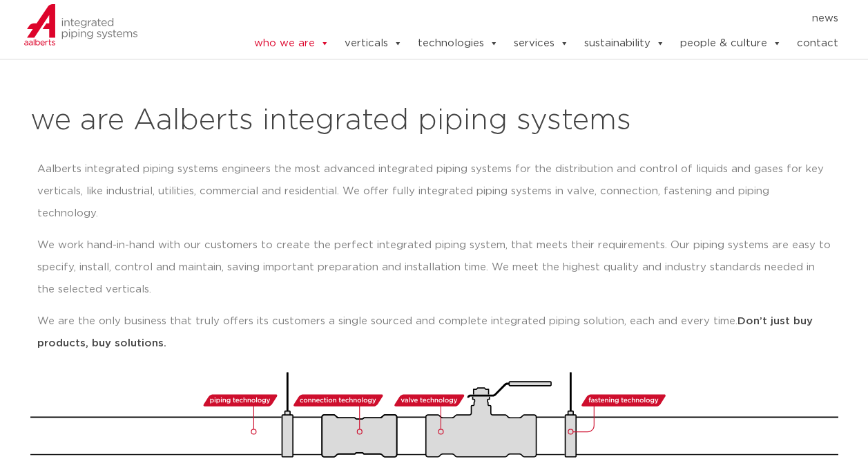 This screenshot has height=466, width=868. I want to click on p: We work hand-in-hand with our customers to create the perfect integrated piping system, that meet..., so click(434, 268).